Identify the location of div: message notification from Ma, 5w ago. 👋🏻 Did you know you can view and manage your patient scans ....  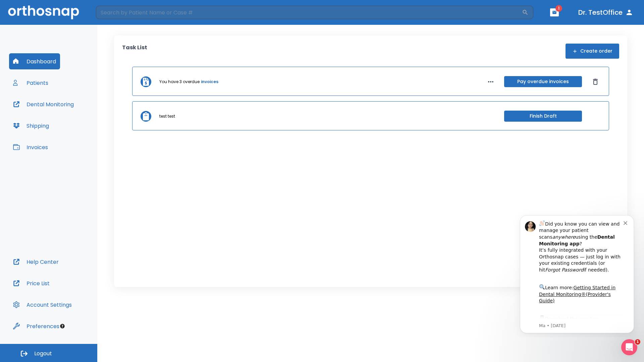
(67, 65).